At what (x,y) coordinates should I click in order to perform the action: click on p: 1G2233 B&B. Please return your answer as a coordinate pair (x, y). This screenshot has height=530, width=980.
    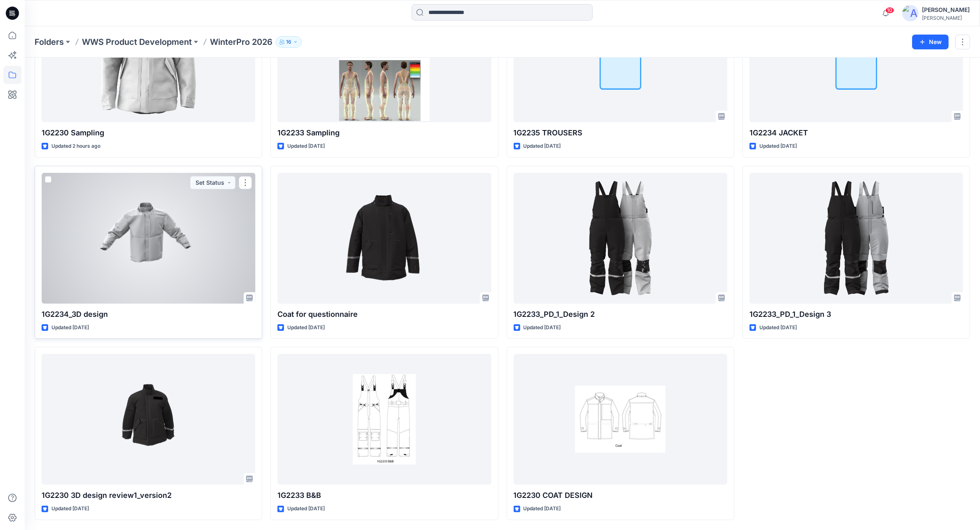
    Looking at the image, I should click on (384, 496).